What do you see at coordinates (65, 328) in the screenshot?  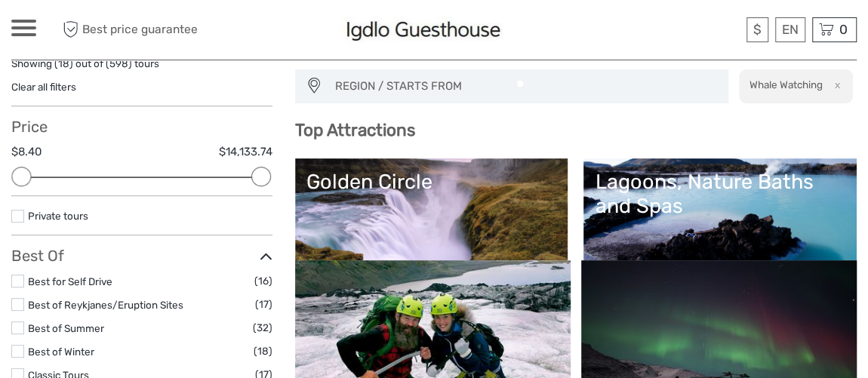 I see `a: Best of Summer` at bounding box center [65, 328].